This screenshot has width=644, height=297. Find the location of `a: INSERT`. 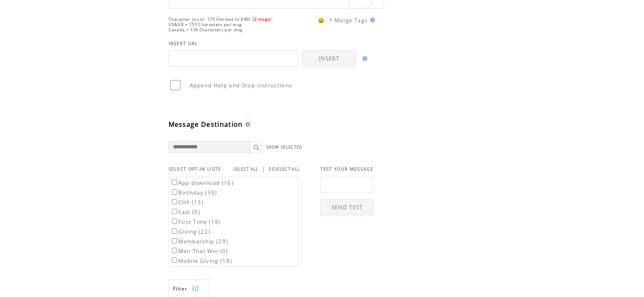

a: INSERT is located at coordinates (329, 59).